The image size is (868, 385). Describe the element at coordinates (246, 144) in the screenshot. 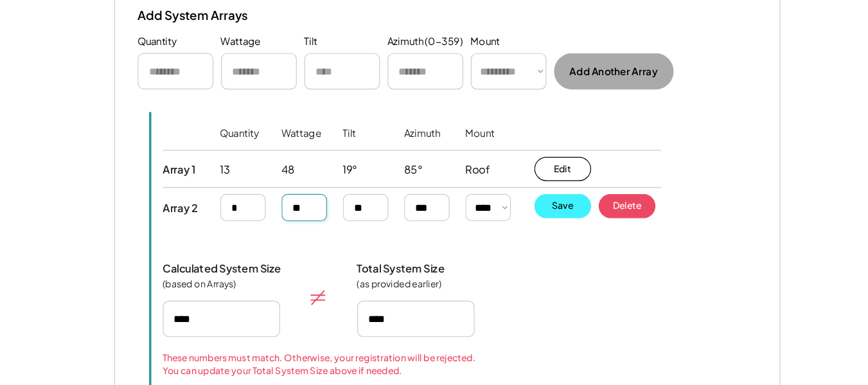

I see `div: 13` at that location.